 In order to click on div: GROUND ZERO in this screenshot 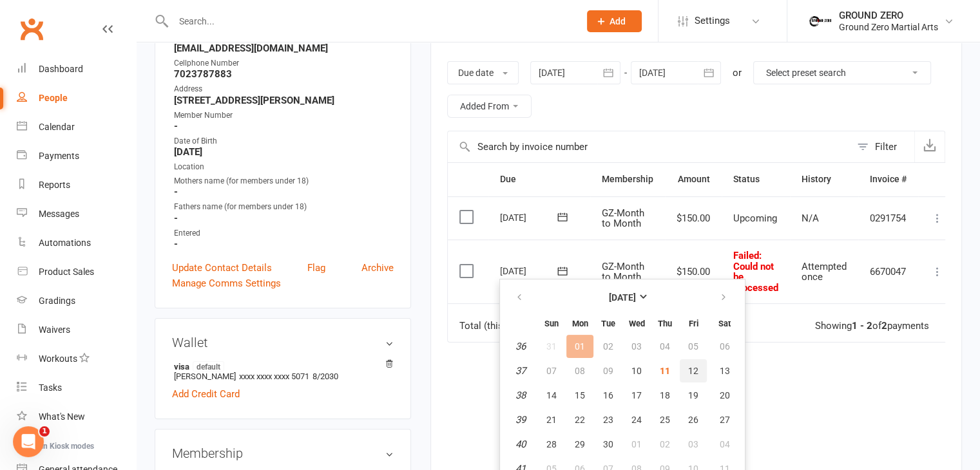, I will do `click(888, 15)`.